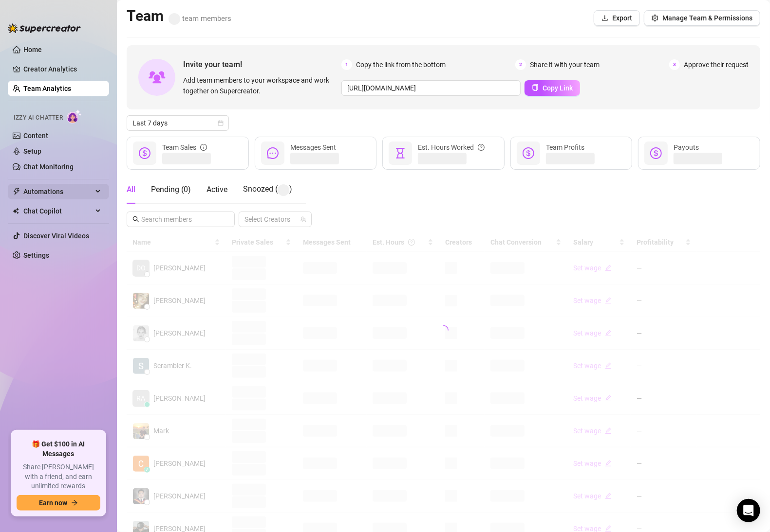 The image size is (770, 532). Describe the element at coordinates (16, 211) in the screenshot. I see `img: Chat Copilot` at that location.